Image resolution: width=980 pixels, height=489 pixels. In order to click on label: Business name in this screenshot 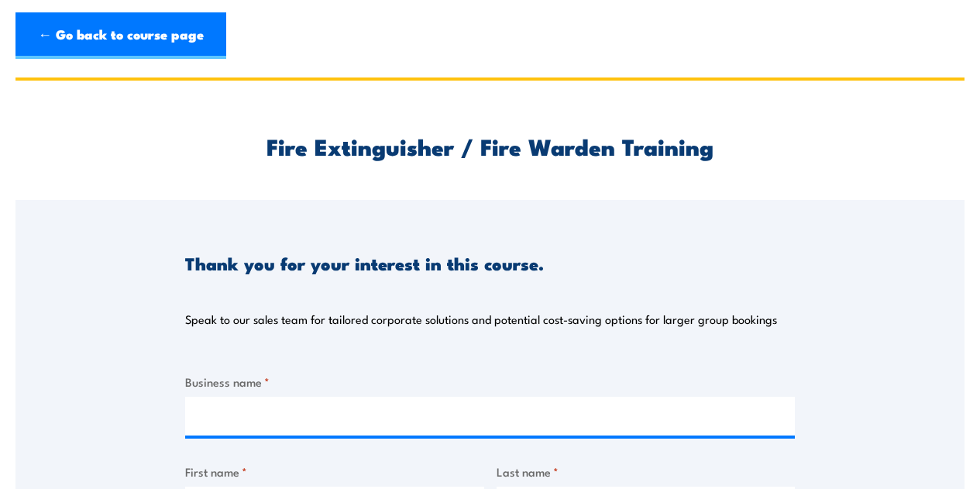, I will do `click(490, 382)`.